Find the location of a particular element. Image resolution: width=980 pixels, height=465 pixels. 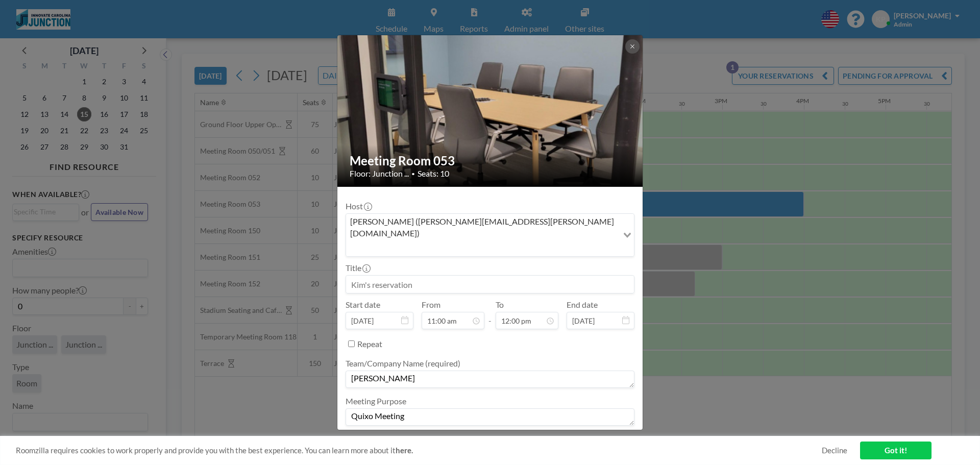

a: Got it! is located at coordinates (895, 450).